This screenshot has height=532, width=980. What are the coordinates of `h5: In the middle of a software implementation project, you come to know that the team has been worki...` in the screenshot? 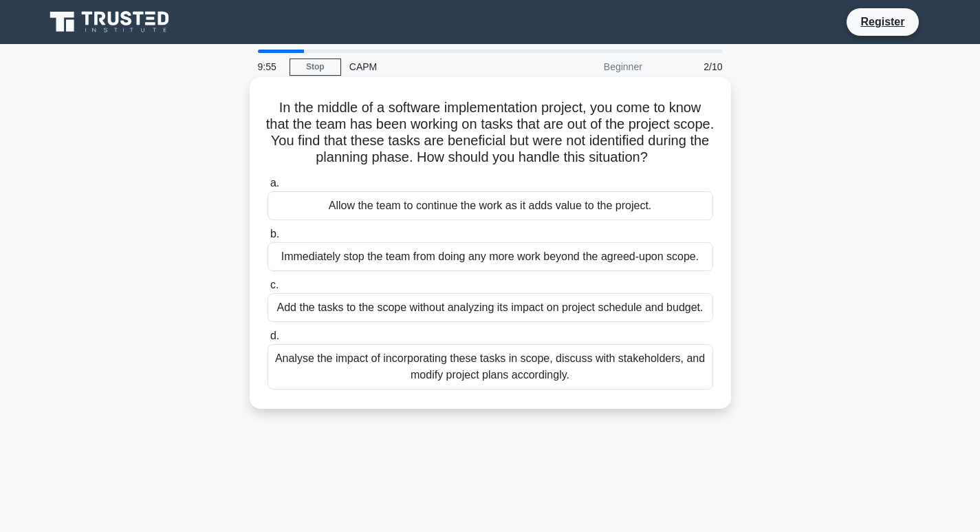 It's located at (490, 133).